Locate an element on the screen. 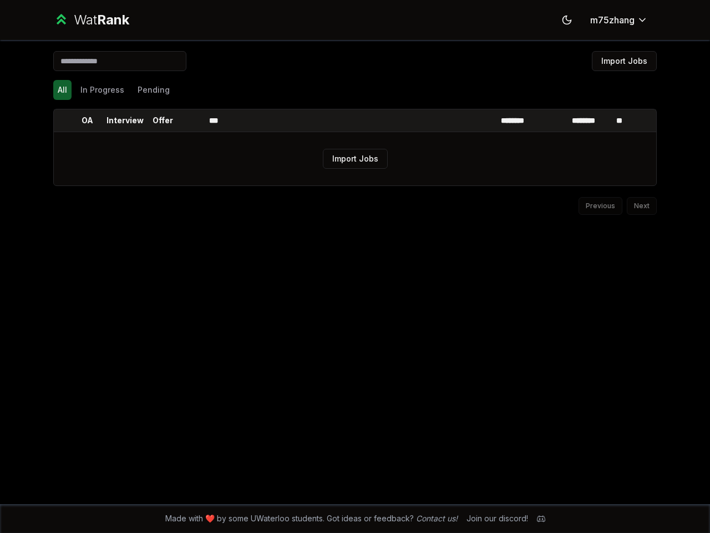 The height and width of the screenshot is (533, 710). p: Interview is located at coordinates (125, 120).